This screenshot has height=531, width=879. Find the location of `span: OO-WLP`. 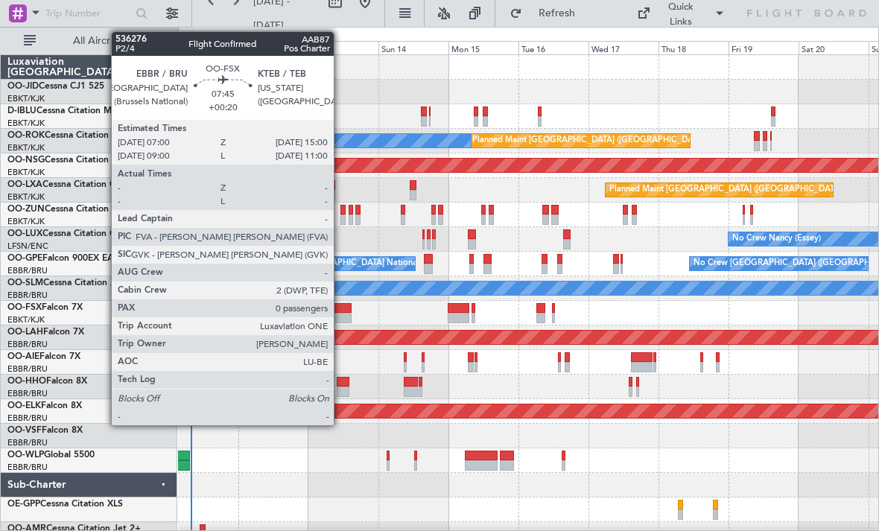

span: OO-WLP is located at coordinates (25, 455).